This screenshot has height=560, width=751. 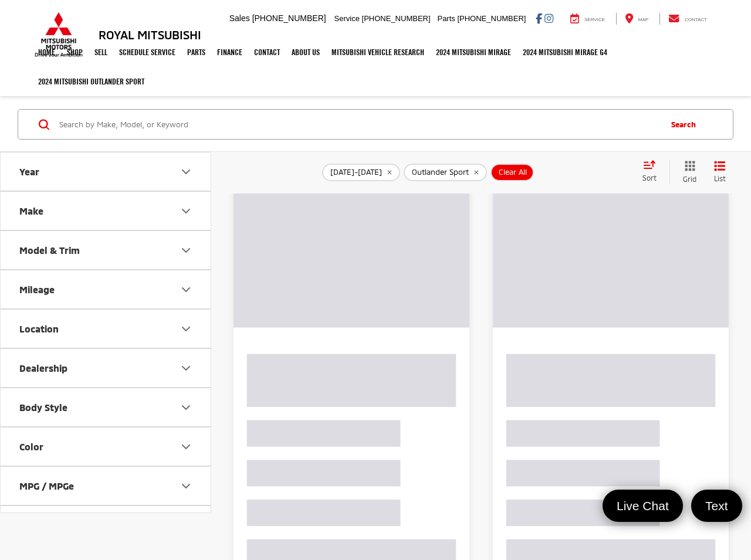 I want to click on button: List View, so click(x=720, y=172).